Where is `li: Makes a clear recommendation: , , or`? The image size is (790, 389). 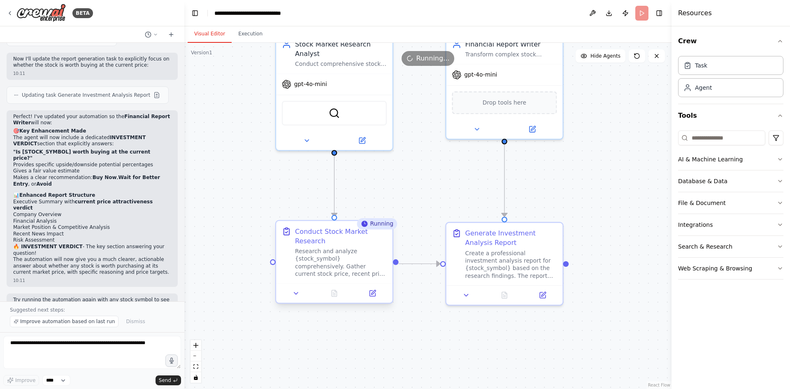
li: Makes a clear recommendation: , , or is located at coordinates (92, 181).